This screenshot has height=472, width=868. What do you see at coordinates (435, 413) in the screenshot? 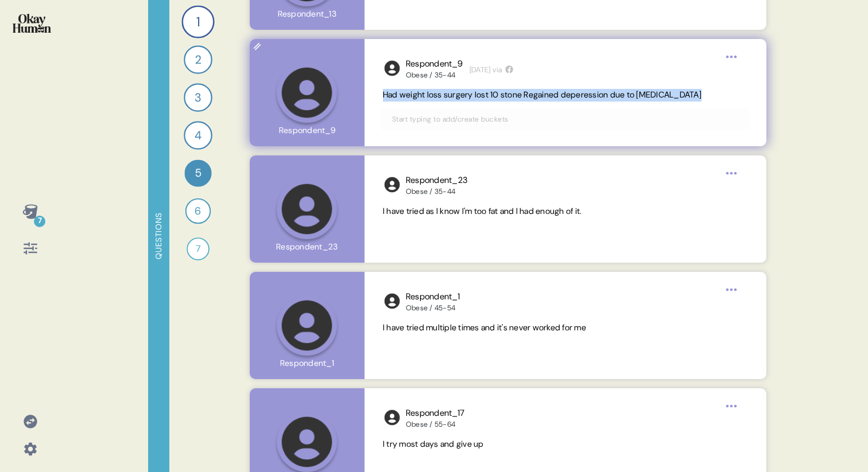
I see `div: Respondent_17` at bounding box center [435, 413].